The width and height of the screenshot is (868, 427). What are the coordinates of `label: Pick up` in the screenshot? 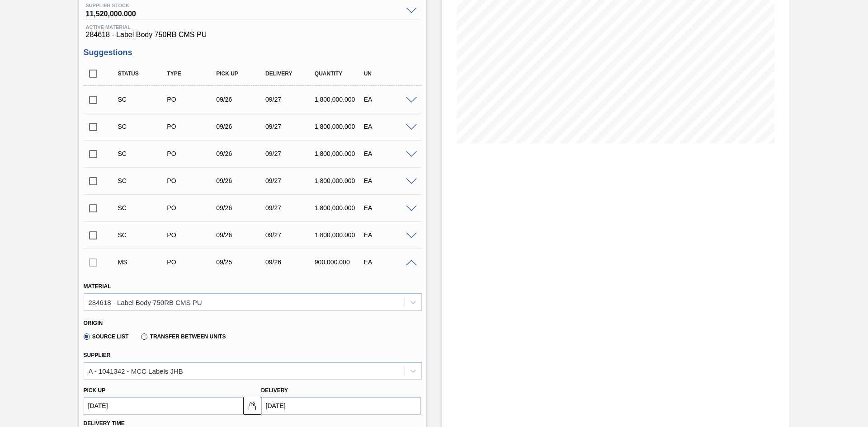 It's located at (94, 391).